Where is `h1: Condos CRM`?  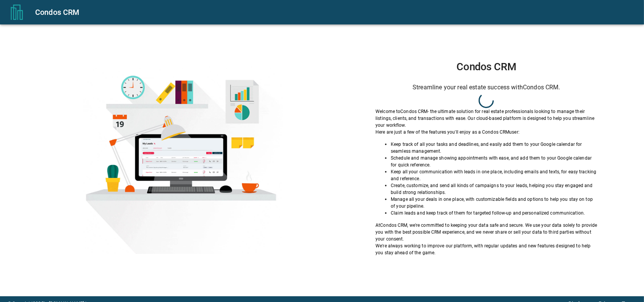
h1: Condos CRM is located at coordinates (486, 67).